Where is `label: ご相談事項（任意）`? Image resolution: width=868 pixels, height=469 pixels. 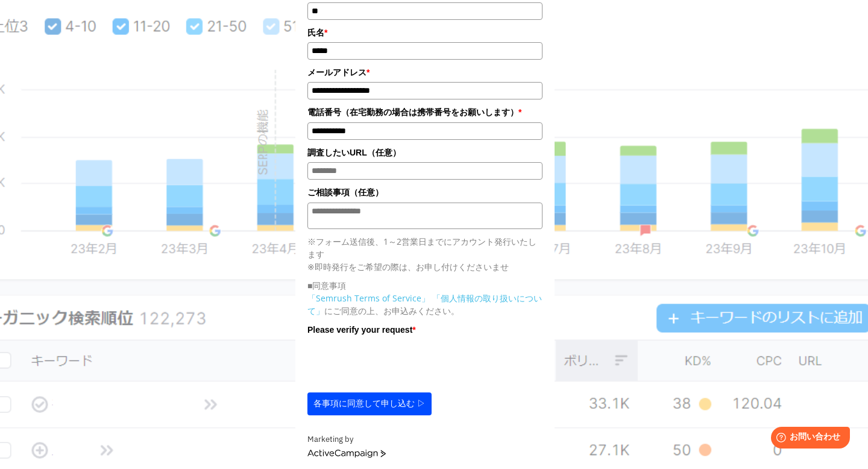
label: ご相談事項（任意） is located at coordinates (425, 192).